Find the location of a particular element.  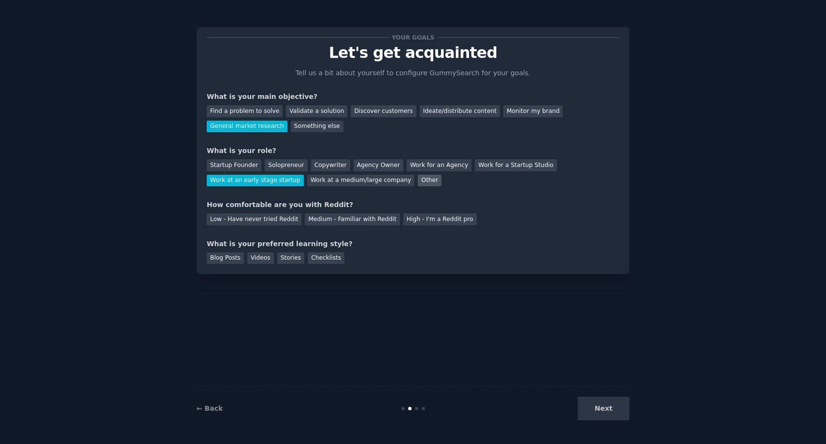

div: General market research is located at coordinates (247, 127).